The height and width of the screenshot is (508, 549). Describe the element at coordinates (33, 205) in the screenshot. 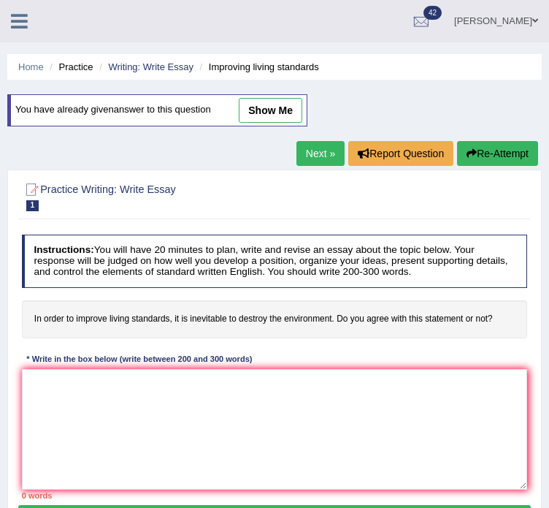

I see `span: 1` at that location.